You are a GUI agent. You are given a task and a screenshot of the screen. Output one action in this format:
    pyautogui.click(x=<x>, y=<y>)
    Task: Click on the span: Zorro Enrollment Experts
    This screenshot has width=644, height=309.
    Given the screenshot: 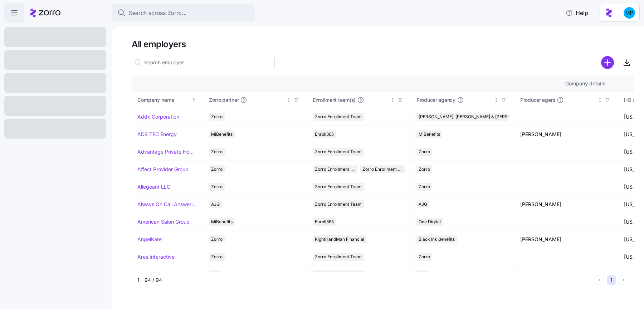 What is the action you would take?
    pyautogui.click(x=382, y=169)
    